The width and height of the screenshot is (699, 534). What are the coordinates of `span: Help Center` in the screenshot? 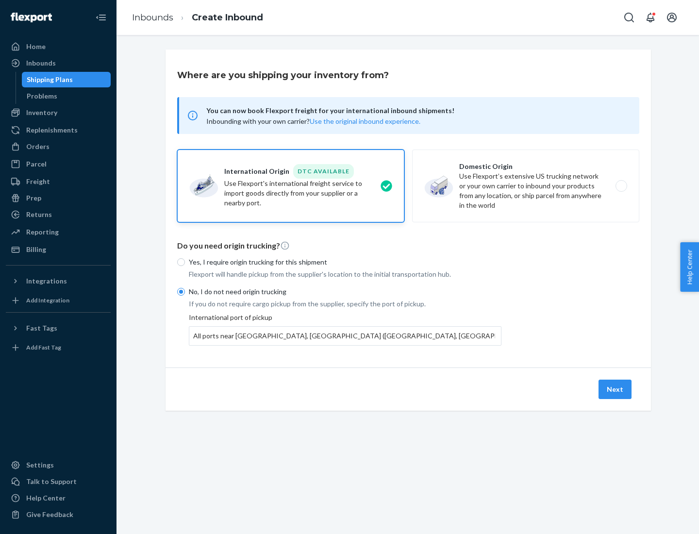 It's located at (689, 267).